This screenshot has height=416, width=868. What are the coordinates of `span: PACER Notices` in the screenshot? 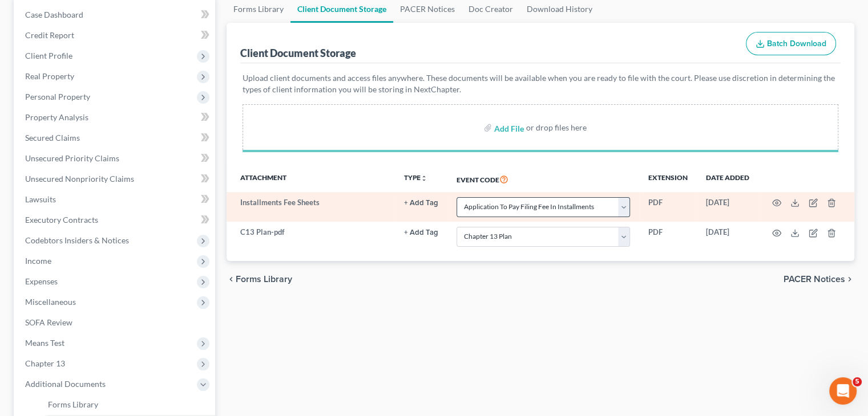 It's located at (814, 279).